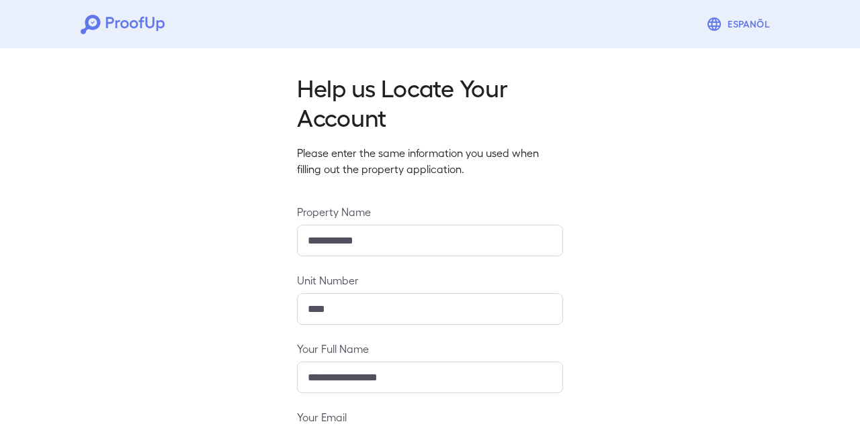  What do you see at coordinates (739, 24) in the screenshot?
I see `button: Espanõl` at bounding box center [739, 24].